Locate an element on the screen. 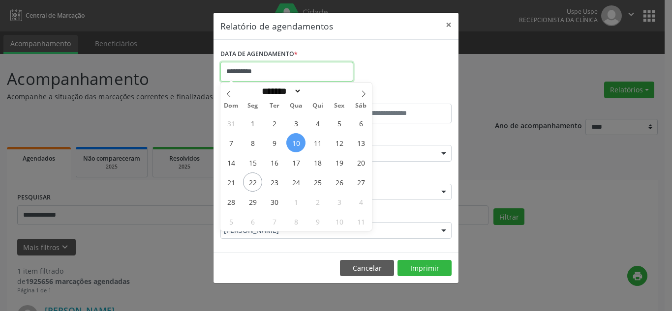 The image size is (672, 311). span: Setembro 17, 2025 is located at coordinates (296, 162).